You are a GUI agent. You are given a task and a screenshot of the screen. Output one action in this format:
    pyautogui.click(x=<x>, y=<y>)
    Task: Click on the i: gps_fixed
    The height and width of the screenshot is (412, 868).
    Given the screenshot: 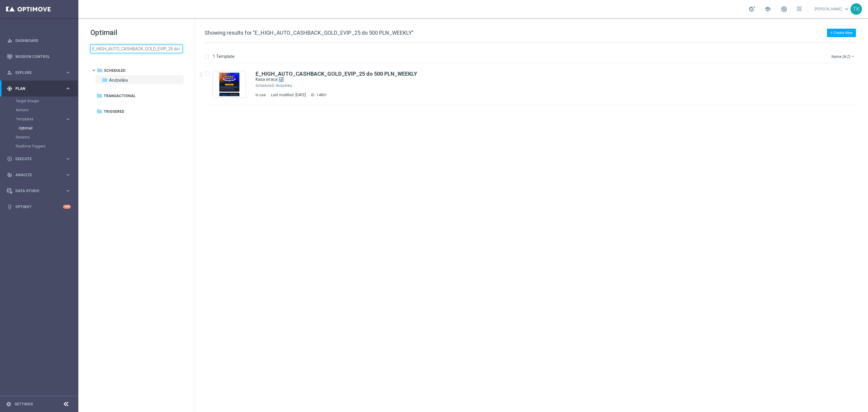 What is the action you would take?
    pyautogui.click(x=10, y=89)
    